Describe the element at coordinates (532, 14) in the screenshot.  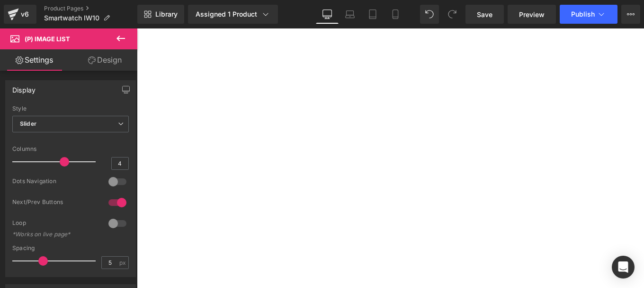
I see `span: Preview` at that location.